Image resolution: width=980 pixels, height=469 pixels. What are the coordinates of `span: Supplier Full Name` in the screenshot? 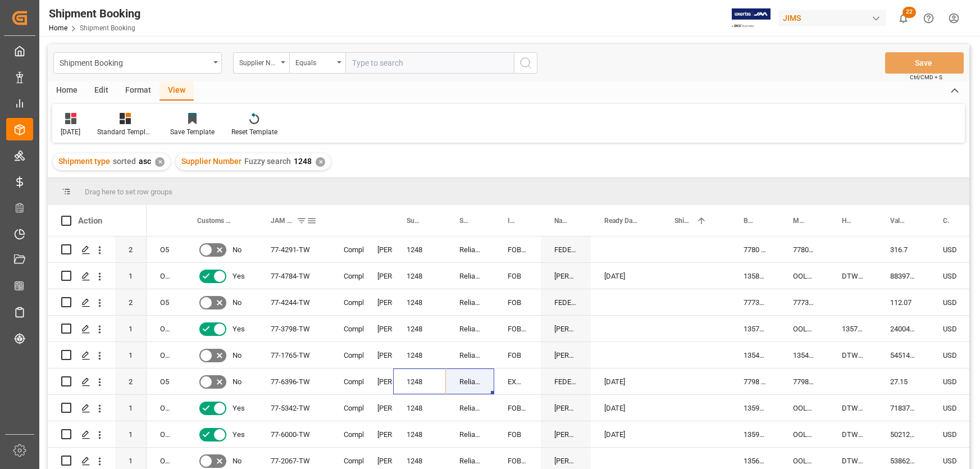 It's located at (465, 221).